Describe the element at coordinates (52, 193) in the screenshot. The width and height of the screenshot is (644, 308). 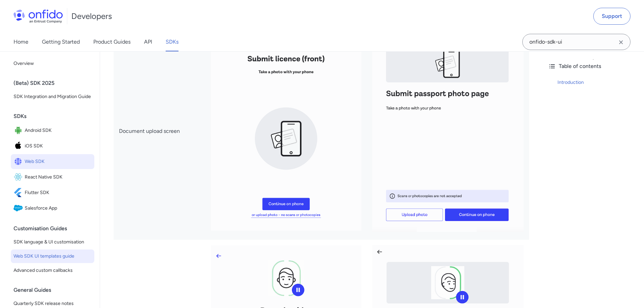
I see `a: IconFlutter SDKFlutter SDK` at that location.